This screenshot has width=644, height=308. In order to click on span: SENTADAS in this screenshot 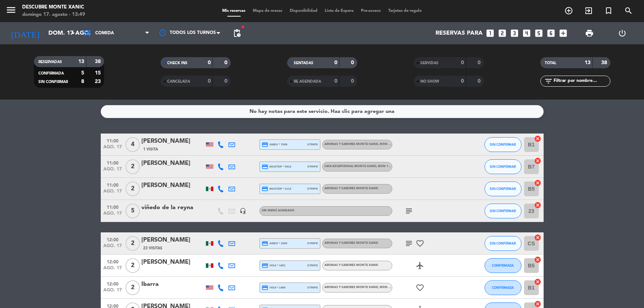, I will do `click(303, 63)`.